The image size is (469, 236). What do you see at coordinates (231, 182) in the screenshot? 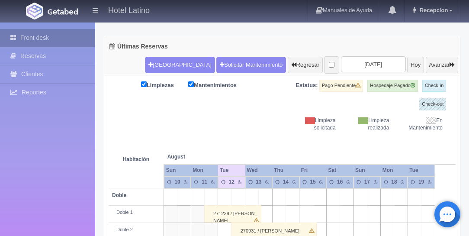
I see `div: 12` at bounding box center [231, 182].